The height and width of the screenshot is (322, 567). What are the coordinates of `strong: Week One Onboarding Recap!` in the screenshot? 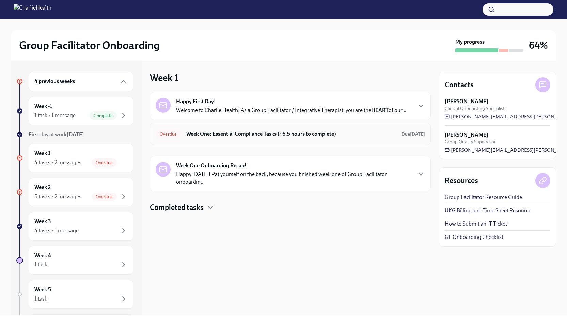 It's located at (211, 165).